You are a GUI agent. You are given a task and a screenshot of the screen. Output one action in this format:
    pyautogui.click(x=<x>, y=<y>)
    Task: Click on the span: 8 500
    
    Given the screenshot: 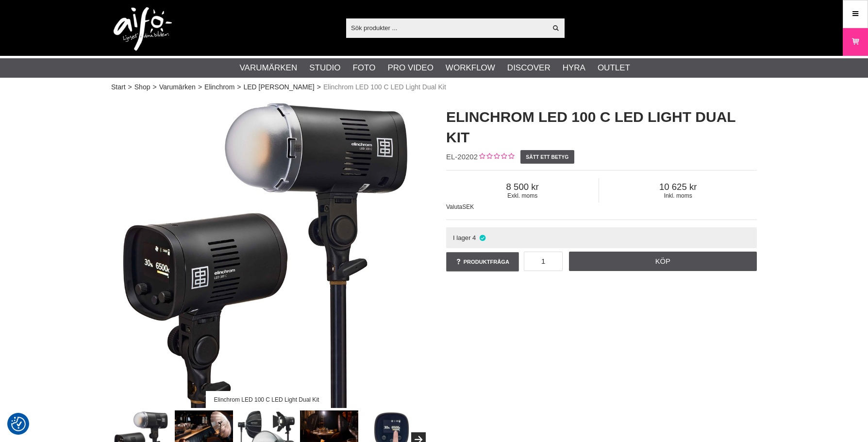 What is the action you would take?
    pyautogui.click(x=522, y=187)
    